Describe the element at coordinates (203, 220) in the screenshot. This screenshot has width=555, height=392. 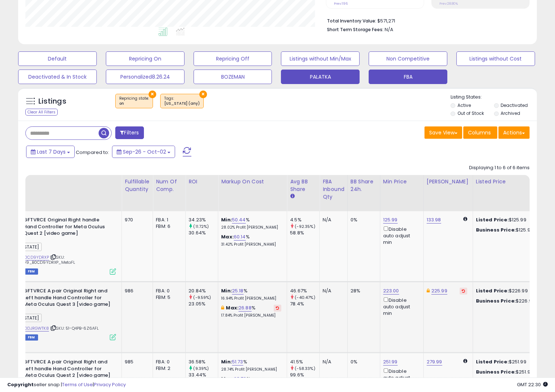
I see `div: 34.23%` at that location.